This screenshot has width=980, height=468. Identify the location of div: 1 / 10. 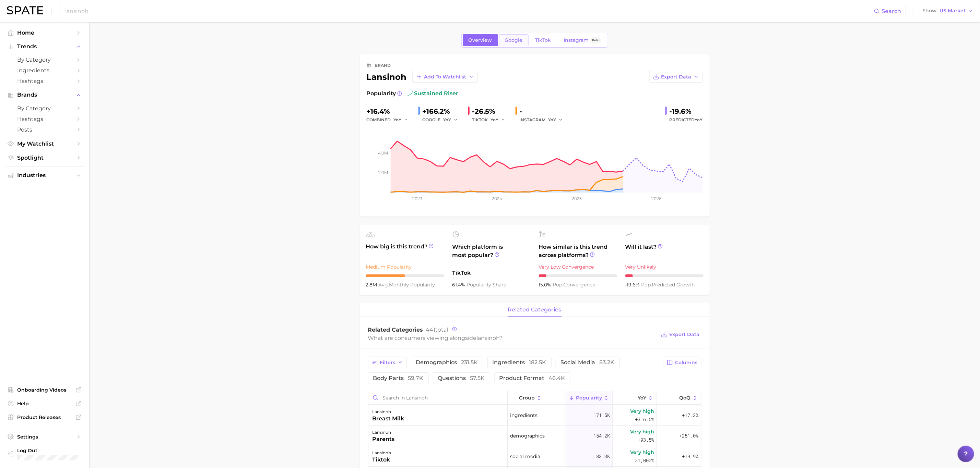
(664, 276).